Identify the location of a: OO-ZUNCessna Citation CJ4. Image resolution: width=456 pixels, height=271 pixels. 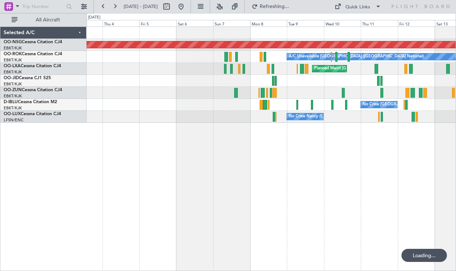
(33, 90).